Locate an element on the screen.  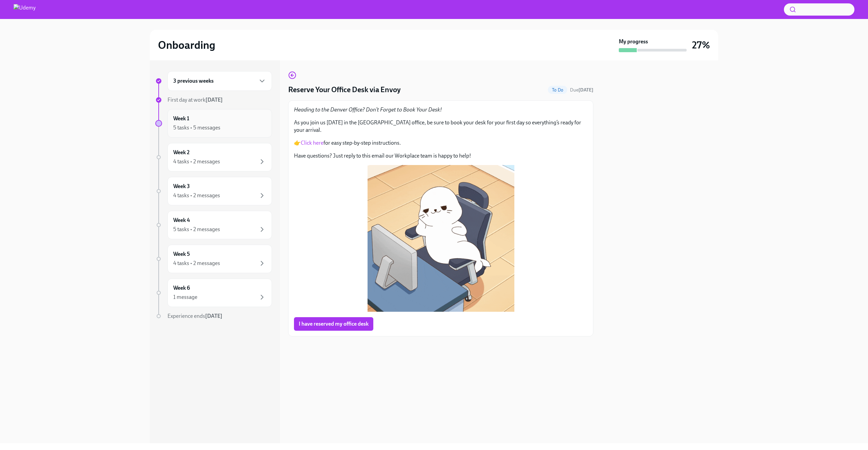
a: Week 15 tasks • 5 messages is located at coordinates (213, 123).